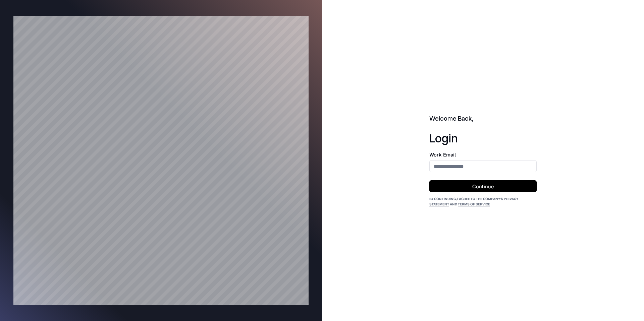 This screenshot has width=644, height=321. What do you see at coordinates (483, 187) in the screenshot?
I see `button: Continue` at bounding box center [483, 187].